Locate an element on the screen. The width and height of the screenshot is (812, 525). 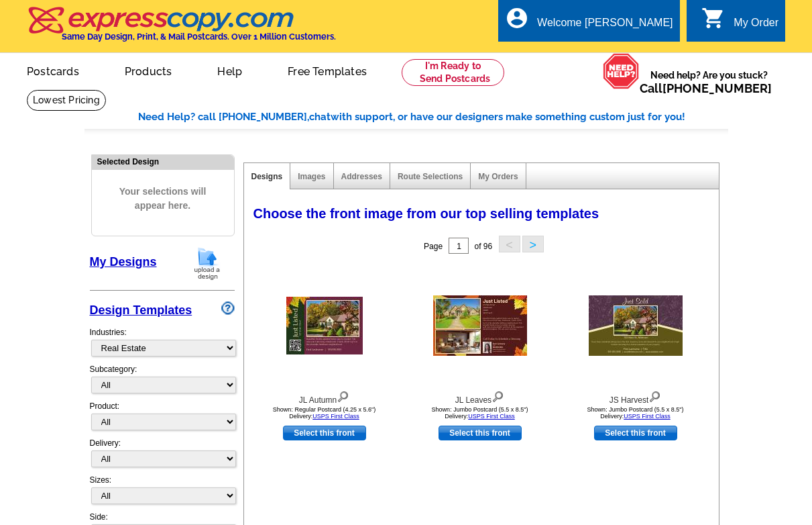
span: of 96 is located at coordinates (482, 246).